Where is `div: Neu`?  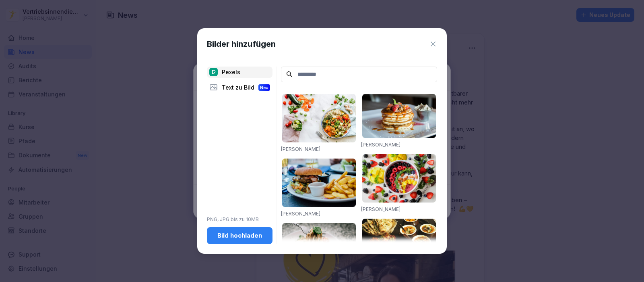
div: Neu is located at coordinates (264, 88).